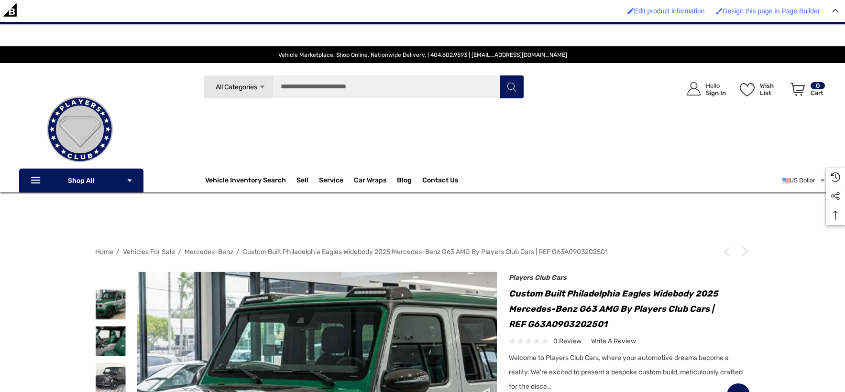 The image size is (845, 392). Describe the element at coordinates (149, 252) in the screenshot. I see `span: Vehicles For Sale` at that location.